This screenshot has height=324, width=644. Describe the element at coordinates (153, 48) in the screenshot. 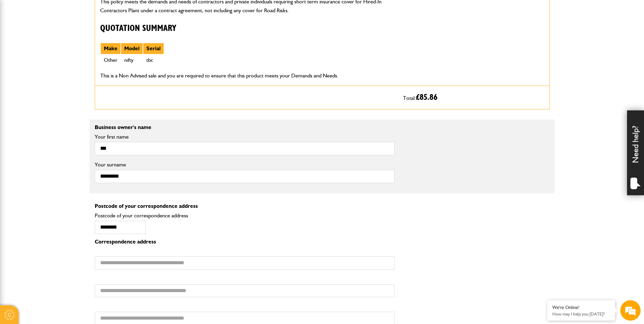

I see `th: Serial` at that location.